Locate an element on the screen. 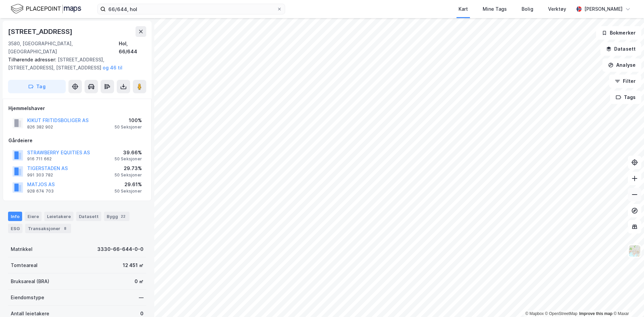  div: 8 is located at coordinates (65, 228).